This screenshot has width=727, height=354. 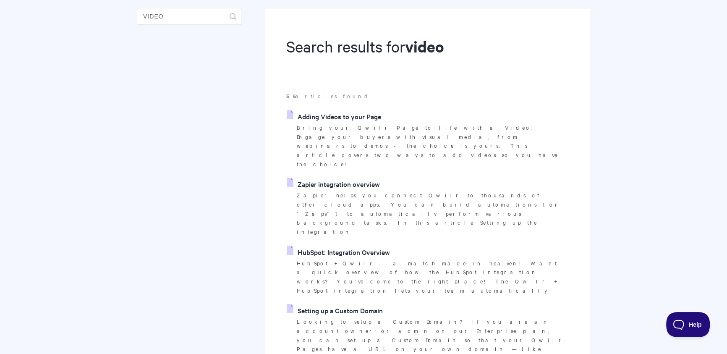 I want to click on strong: video, so click(x=424, y=46).